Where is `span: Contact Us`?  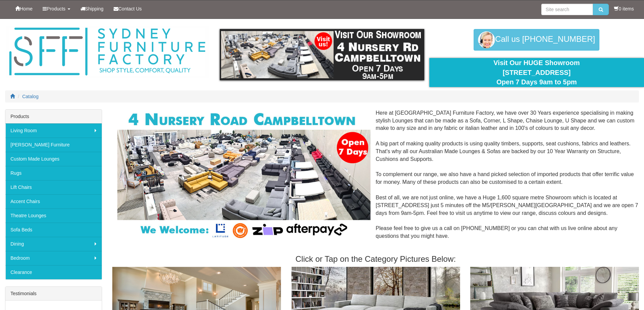 span: Contact Us is located at coordinates (130, 9).